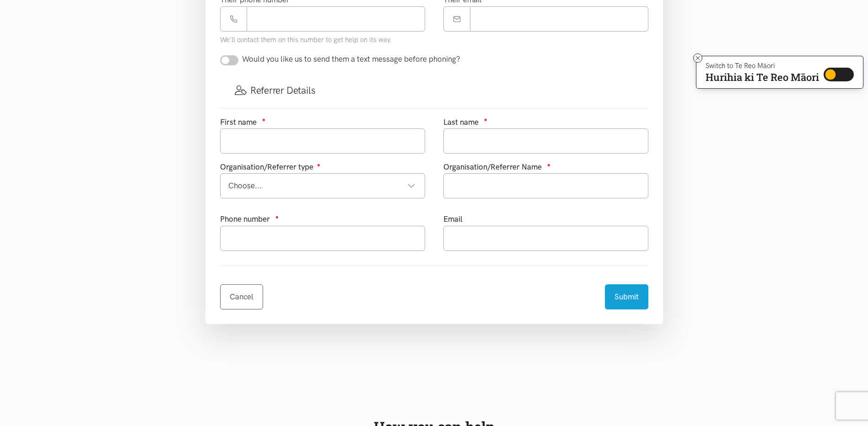  Describe the element at coordinates (461, 122) in the screenshot. I see `label: Last name` at that location.